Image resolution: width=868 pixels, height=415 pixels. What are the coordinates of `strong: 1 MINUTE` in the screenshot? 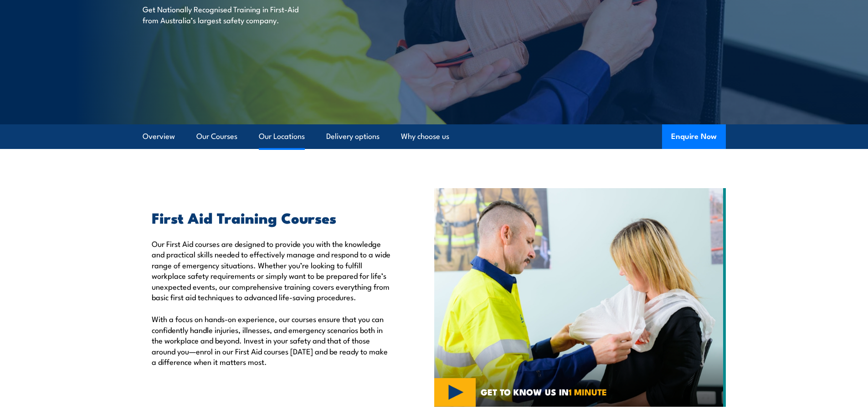 It's located at (588, 391).